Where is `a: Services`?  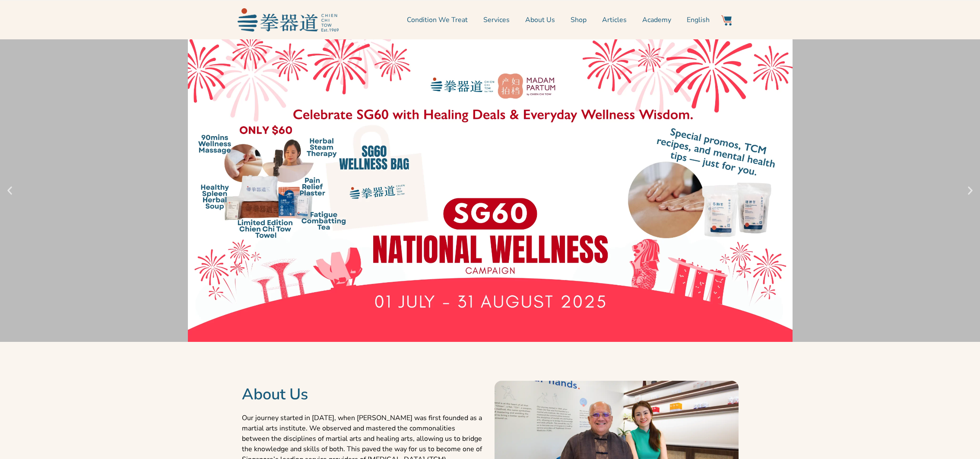
a: Services is located at coordinates (496, 20).